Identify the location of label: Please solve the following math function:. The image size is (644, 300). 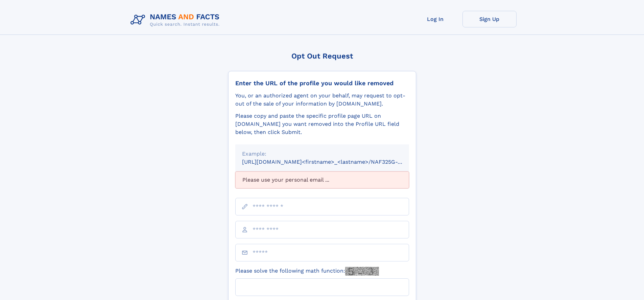
(307, 272).